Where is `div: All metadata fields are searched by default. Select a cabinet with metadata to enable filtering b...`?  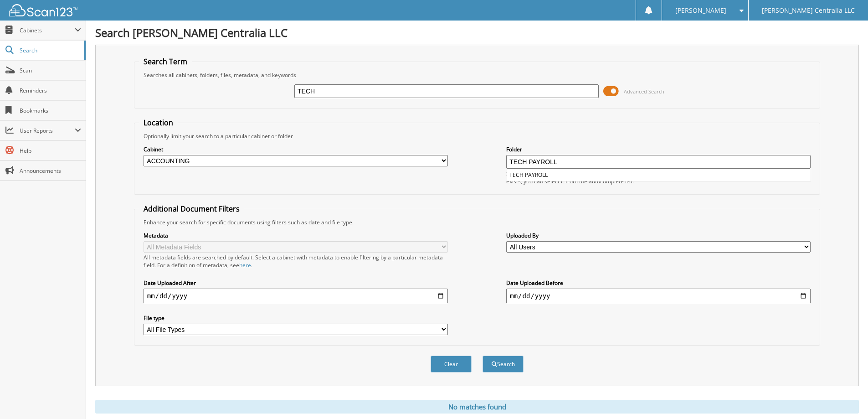
div: All metadata fields are searched by default. Select a cabinet with metadata to enable filtering b... is located at coordinates (296, 261).